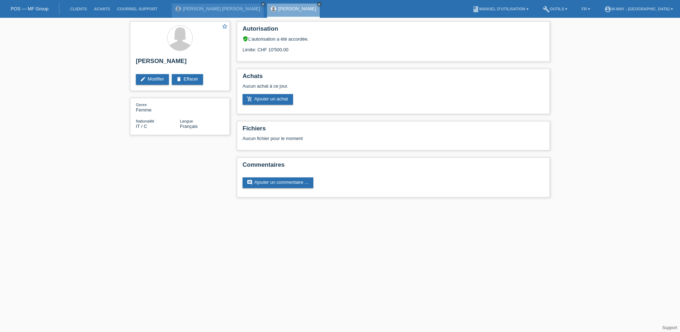  I want to click on h2: Autorisation, so click(394, 31).